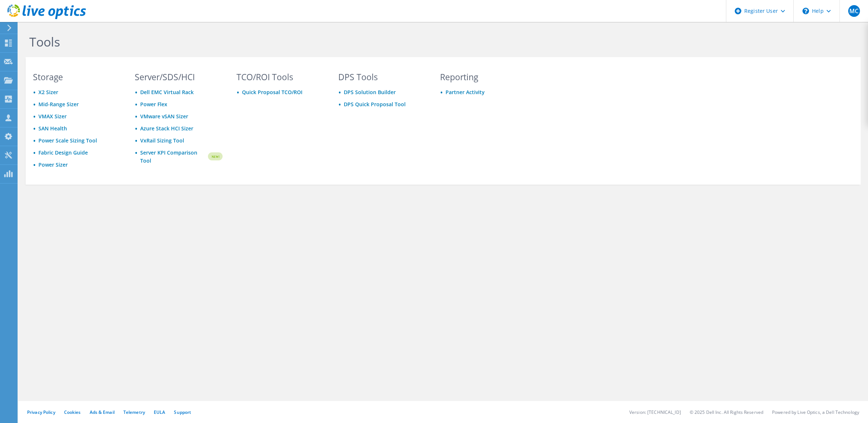 This screenshot has width=868, height=423. Describe the element at coordinates (815, 412) in the screenshot. I see `li: Powered by Live Optics, a Dell Technology` at that location.